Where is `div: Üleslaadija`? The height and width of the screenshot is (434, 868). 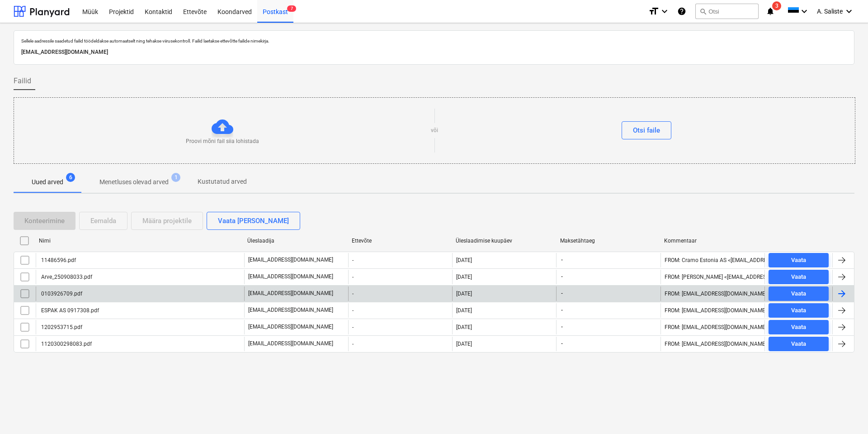
div: Üleslaadija is located at coordinates (295, 240).